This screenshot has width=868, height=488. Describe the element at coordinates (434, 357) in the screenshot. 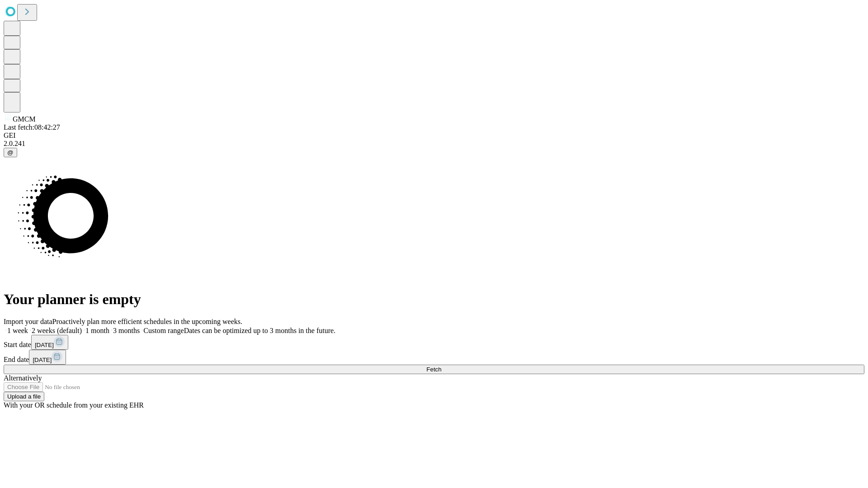

I see `div: End date` at that location.